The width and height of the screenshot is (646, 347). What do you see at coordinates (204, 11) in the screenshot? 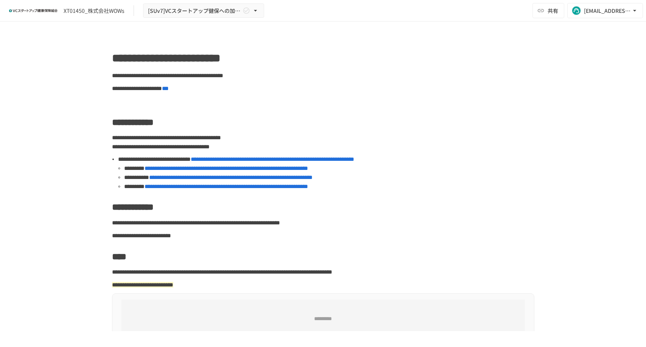
I see `button: [SUv7]VCスタートアップ健保への加入申請手続き` at bounding box center [204, 11].